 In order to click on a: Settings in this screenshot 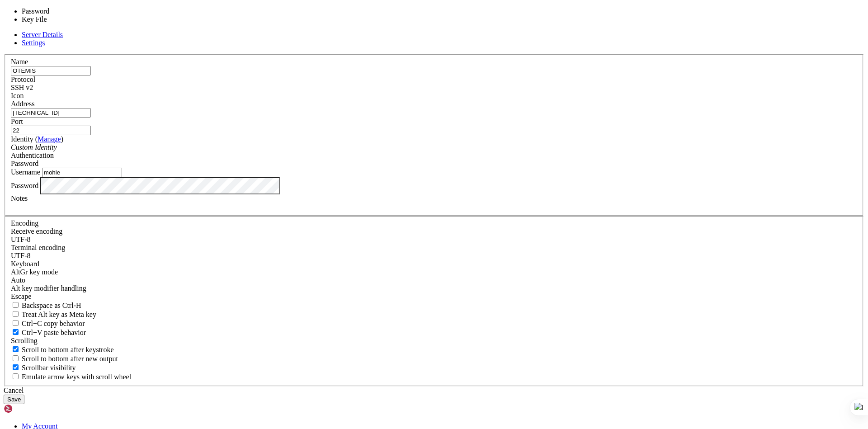, I will do `click(34, 43)`.